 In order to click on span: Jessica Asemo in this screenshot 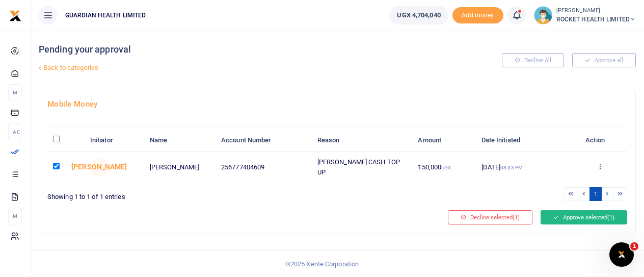, I will do `click(99, 167)`.